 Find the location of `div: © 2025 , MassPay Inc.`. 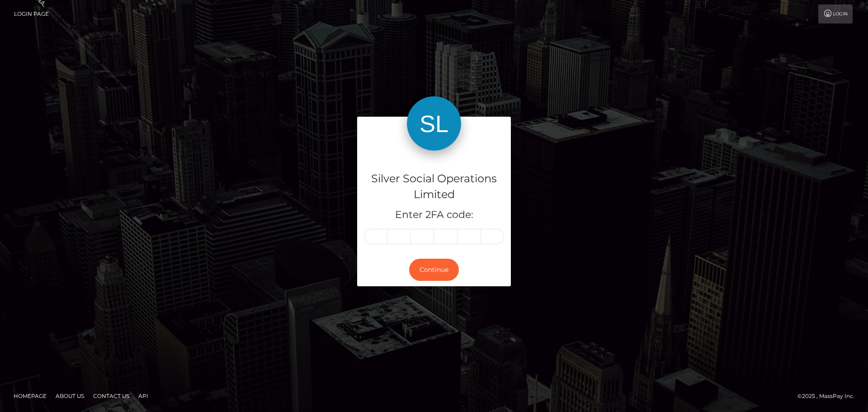

div: © 2025 , MassPay Inc. is located at coordinates (830, 396).